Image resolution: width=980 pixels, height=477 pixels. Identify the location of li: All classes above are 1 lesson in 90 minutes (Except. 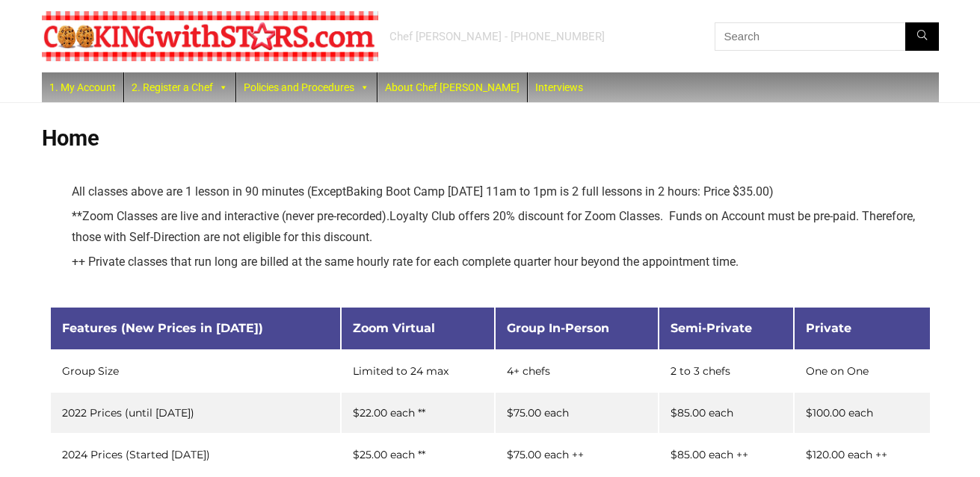
(502, 192).